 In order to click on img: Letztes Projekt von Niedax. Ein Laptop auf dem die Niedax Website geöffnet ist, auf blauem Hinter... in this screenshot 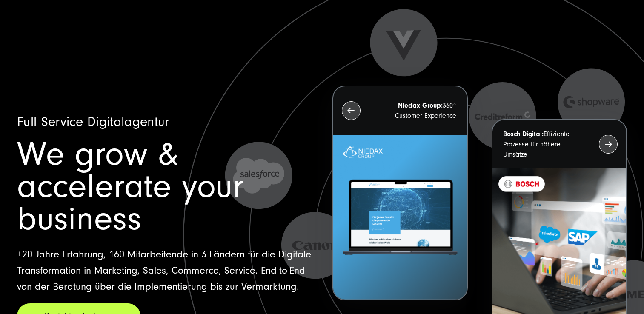, I will do `click(400, 217)`.